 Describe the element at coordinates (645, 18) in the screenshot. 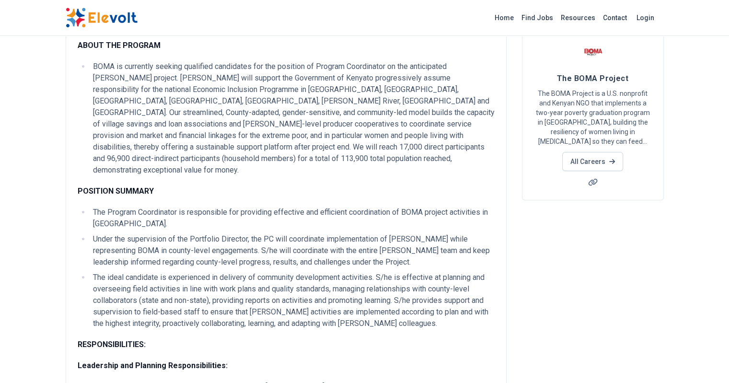

I see `a: Login` at that location.